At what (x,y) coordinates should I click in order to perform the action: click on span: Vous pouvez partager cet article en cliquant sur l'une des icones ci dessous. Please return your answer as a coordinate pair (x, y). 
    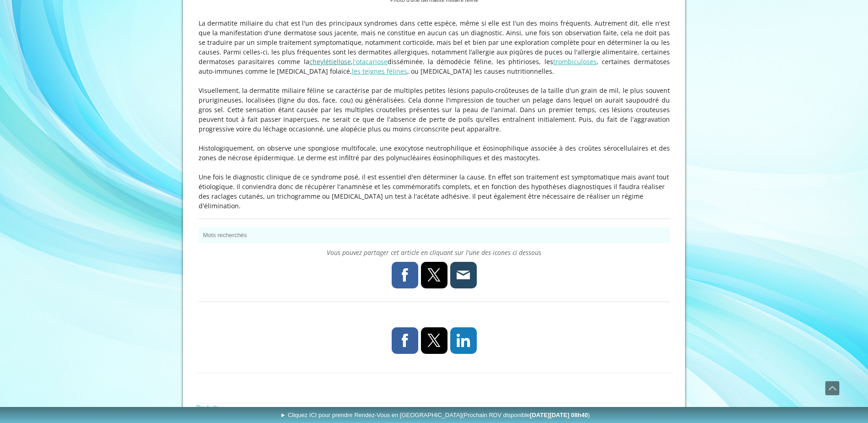
    Looking at the image, I should click on (433, 252).